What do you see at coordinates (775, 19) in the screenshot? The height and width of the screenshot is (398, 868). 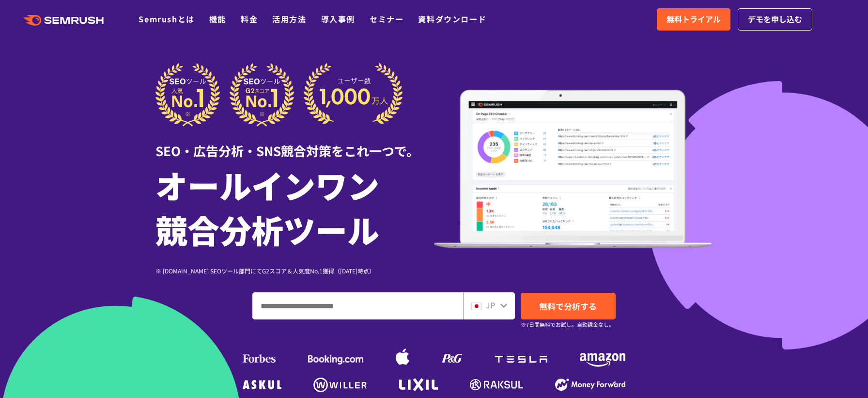 I see `span: デモを申し込む` at bounding box center [775, 19].